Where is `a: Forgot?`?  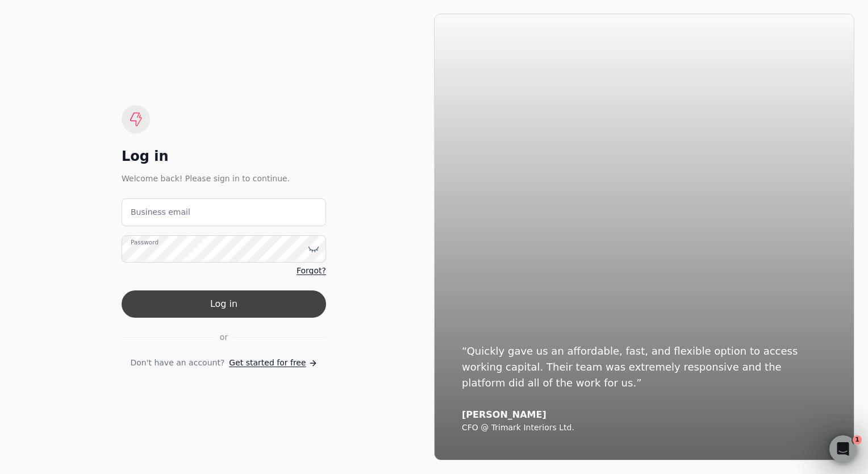
a: Forgot? is located at coordinates (311, 271).